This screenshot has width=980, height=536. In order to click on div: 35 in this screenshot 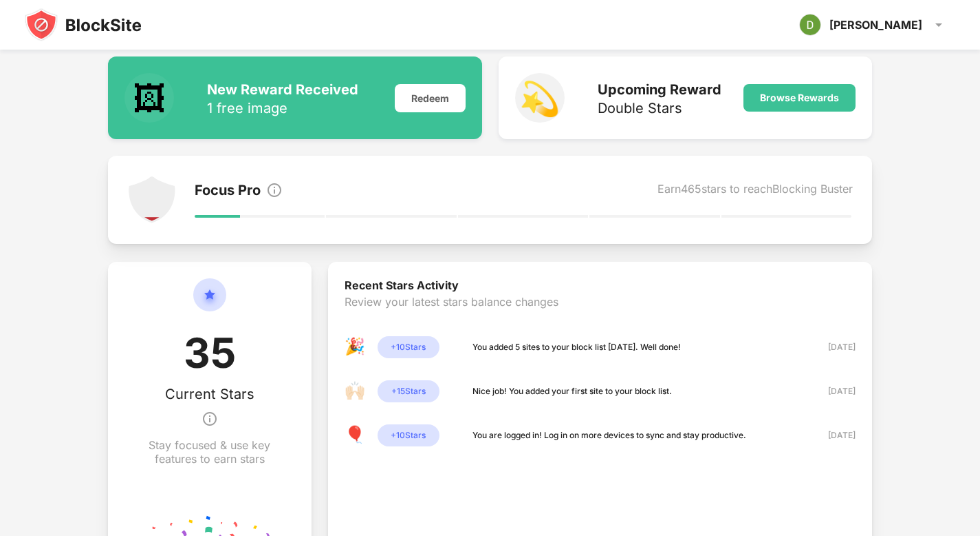, I will do `click(210, 357)`.